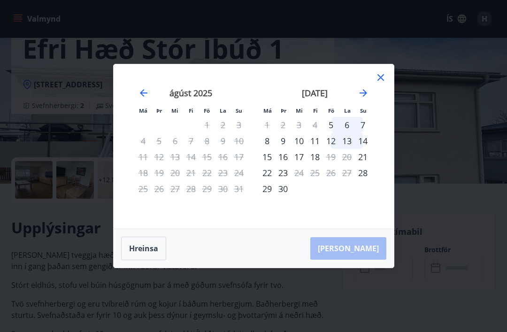  I want to click on td: Not available. miðvikudagur, 27. ágúst 2025, so click(175, 189).